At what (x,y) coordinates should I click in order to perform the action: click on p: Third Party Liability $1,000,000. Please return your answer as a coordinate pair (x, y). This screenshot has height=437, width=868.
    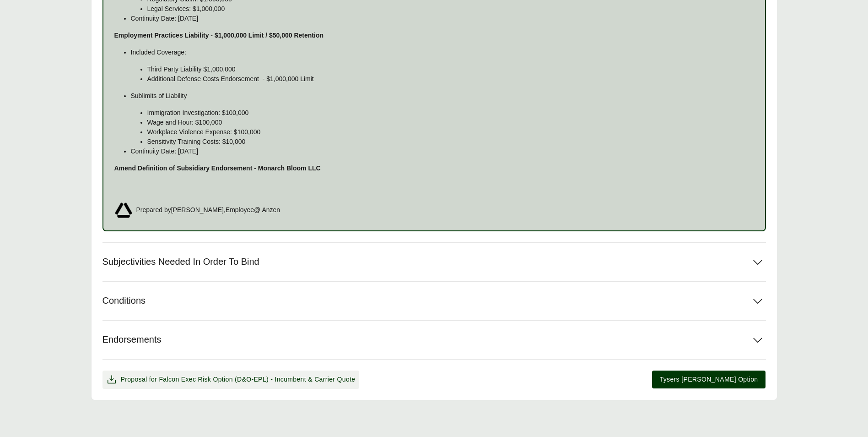
    Looking at the image, I should click on (450, 69).